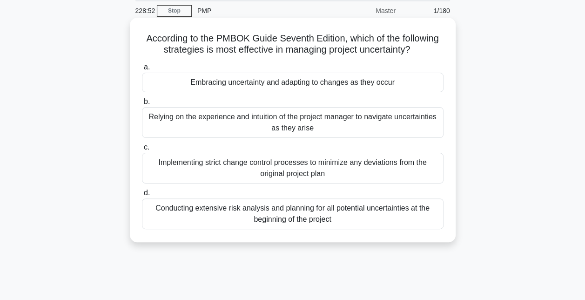 The image size is (585, 300). I want to click on span: a., so click(147, 67).